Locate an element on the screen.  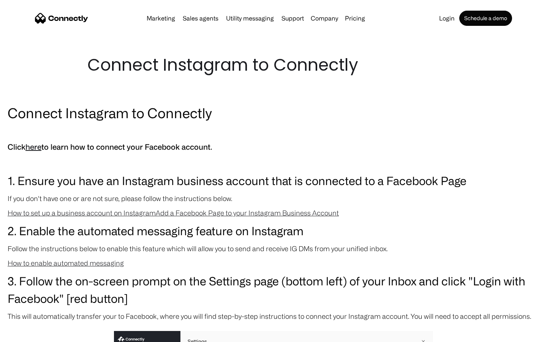
a: How to set up a business account on Instagram is located at coordinates (82, 213).